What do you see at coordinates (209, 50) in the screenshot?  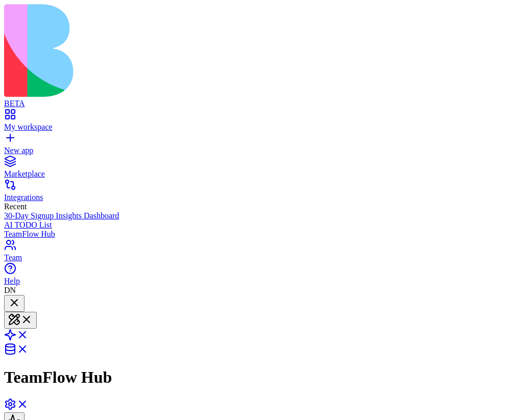 I see `img: logo` at bounding box center [209, 50].